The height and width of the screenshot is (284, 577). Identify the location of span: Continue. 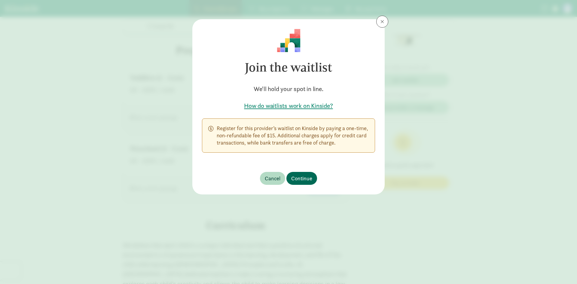
(302, 178).